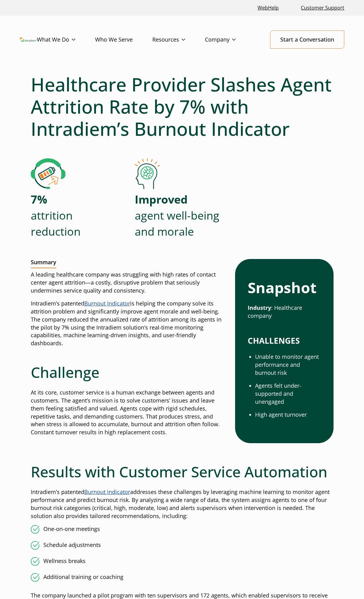 The image size is (364, 599). What do you see at coordinates (179, 40) in the screenshot?
I see `a: Resources` at bounding box center [179, 40].